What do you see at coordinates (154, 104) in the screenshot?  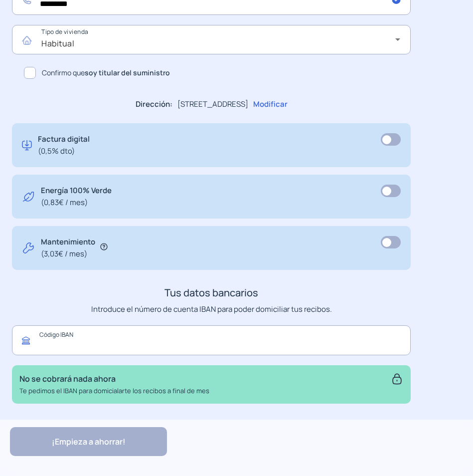 I see `p: Dirección:` at bounding box center [154, 104].